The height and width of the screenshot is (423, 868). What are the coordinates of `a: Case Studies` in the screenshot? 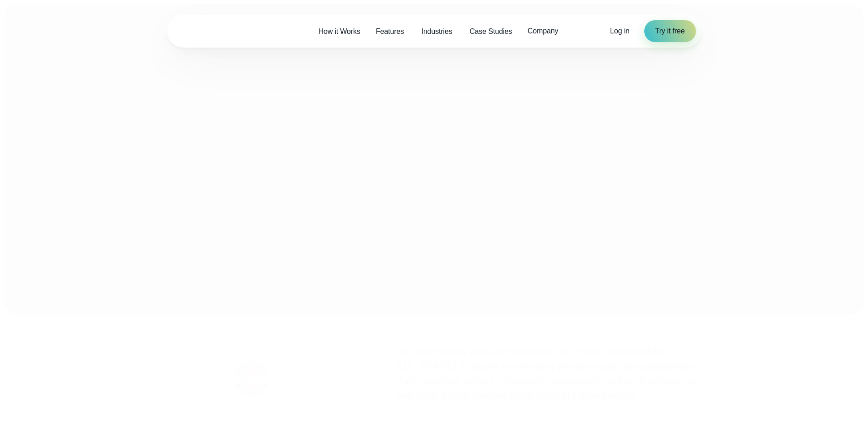 It's located at (491, 31).